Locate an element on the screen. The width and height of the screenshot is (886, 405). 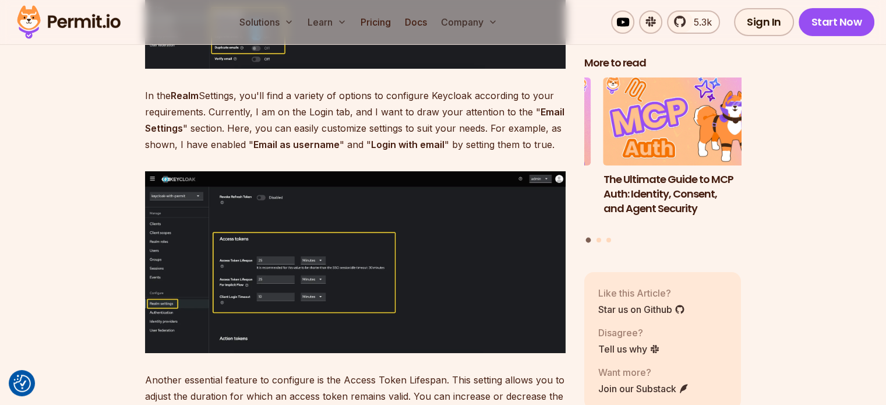
a: Sign In is located at coordinates (764, 22).